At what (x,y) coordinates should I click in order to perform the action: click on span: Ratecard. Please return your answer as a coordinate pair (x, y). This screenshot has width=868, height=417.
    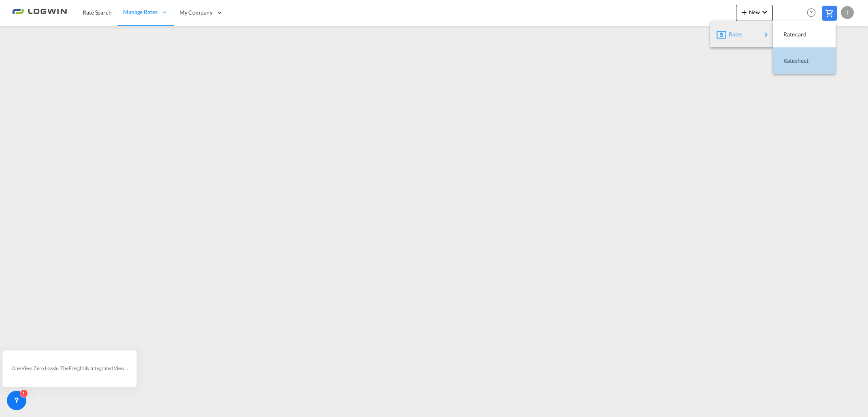
    Looking at the image, I should click on (788, 34).